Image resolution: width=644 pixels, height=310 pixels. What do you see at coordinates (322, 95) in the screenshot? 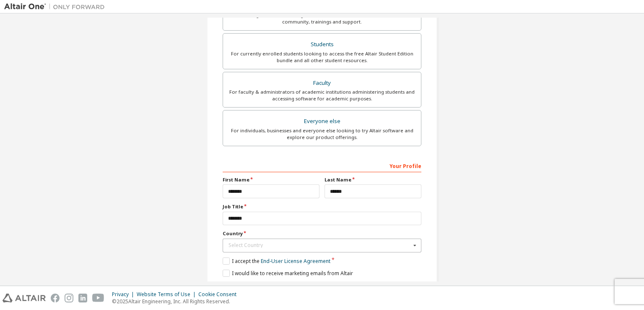
I see `div: For faculty & administrators of academic institutions administering students and accessing softwa...` at bounding box center [322, 95].